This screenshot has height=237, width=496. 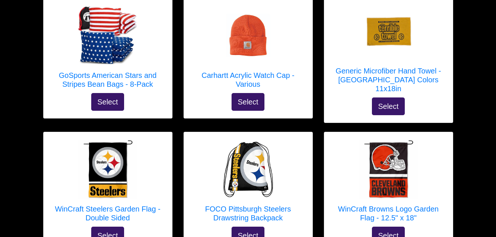 I want to click on img: WinCraft Browns Logo Garden Flag - 12.5" x 18", so click(x=389, y=169).